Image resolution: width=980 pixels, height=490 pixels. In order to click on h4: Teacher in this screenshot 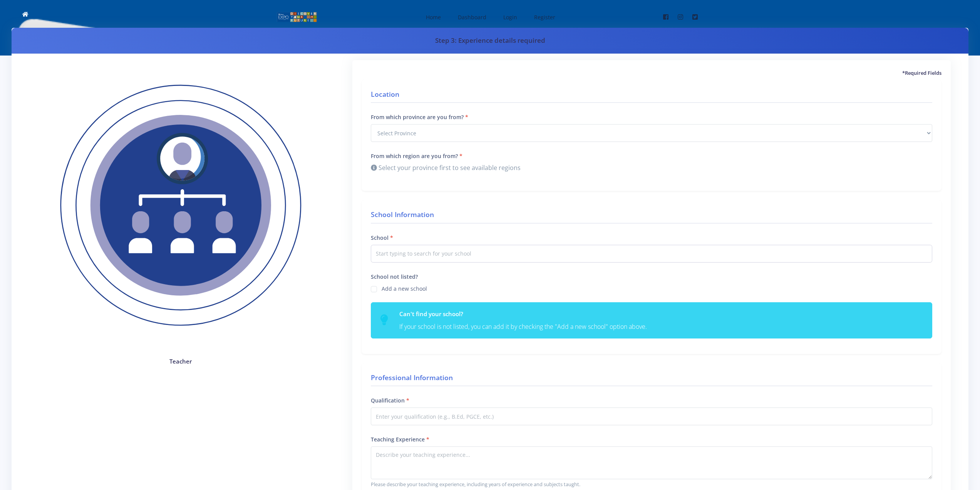, I will do `click(180, 361)`.